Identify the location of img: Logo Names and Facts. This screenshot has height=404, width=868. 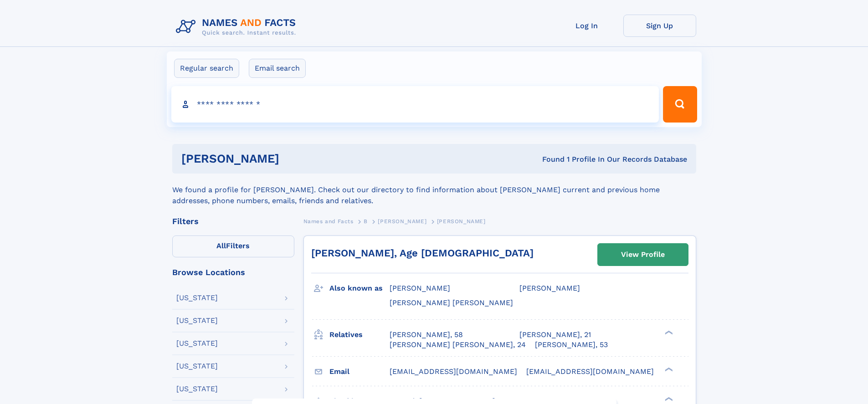
(238, 27).